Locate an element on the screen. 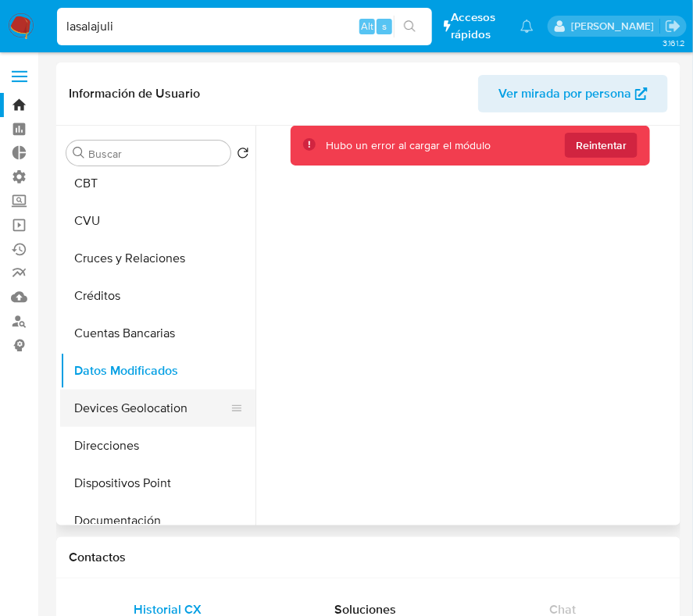  input: Buscar is located at coordinates (157, 154).